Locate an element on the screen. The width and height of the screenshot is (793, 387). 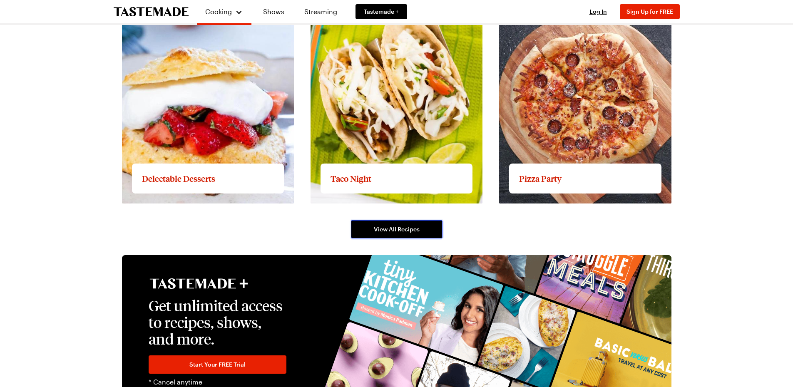
button: Log In is located at coordinates (599, 12).